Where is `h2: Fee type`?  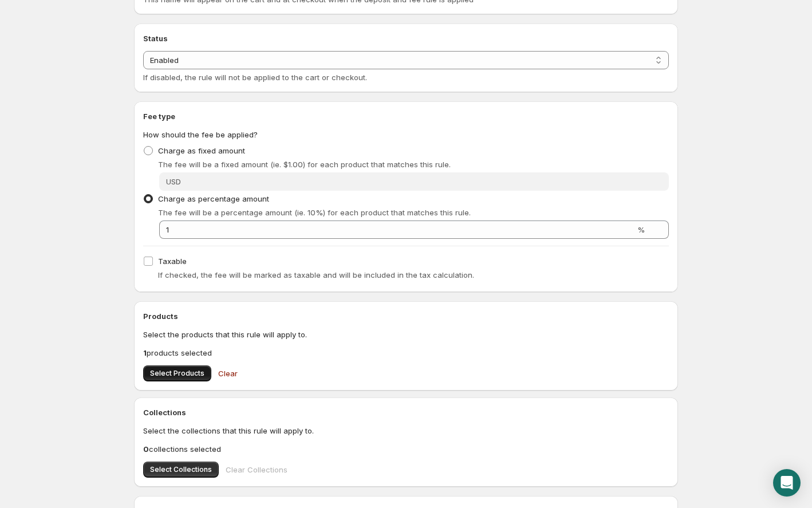 h2: Fee type is located at coordinates (406, 116).